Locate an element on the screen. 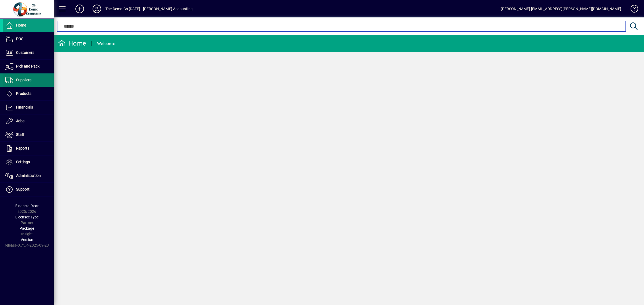  span: Reports is located at coordinates (22, 148).